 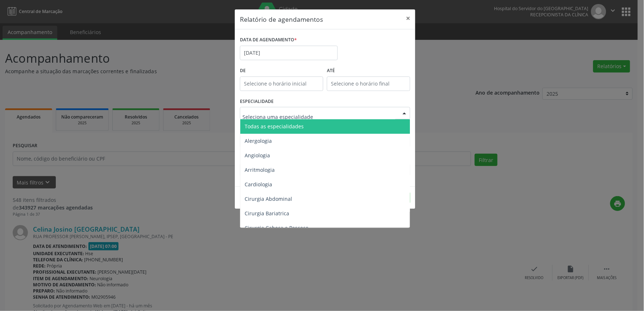 What do you see at coordinates (257, 155) in the screenshot?
I see `span: Angiologia` at bounding box center [257, 155].